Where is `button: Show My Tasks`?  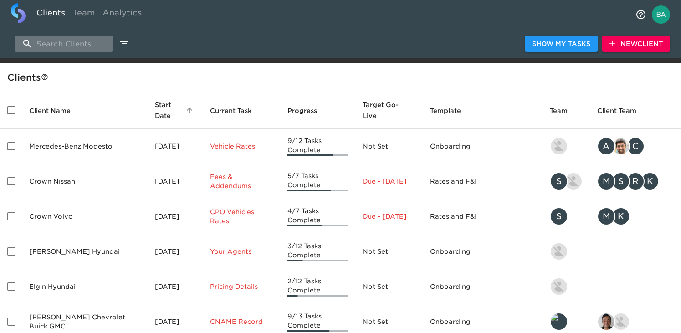 button: Show My Tasks is located at coordinates (562, 44).